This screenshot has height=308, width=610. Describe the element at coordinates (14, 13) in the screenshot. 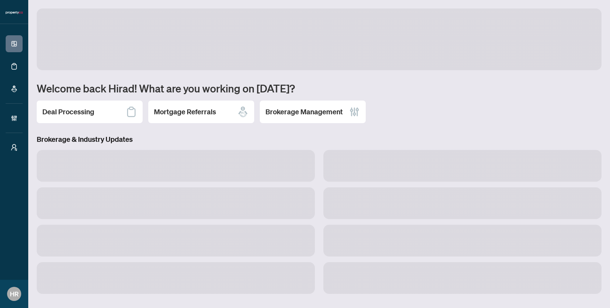

I see `img: logo` at that location.